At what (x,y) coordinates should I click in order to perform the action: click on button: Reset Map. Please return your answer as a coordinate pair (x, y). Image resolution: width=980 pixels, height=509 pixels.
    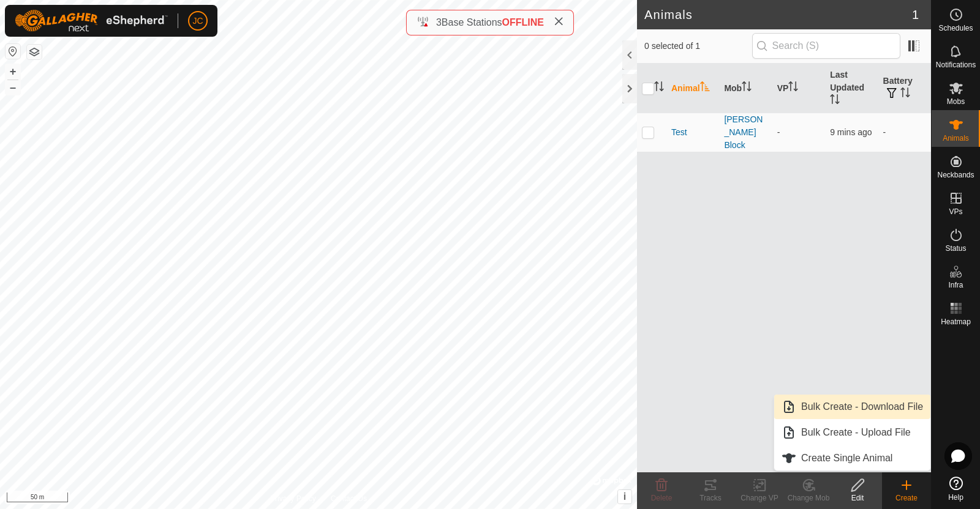
    Looking at the image, I should click on (13, 51).